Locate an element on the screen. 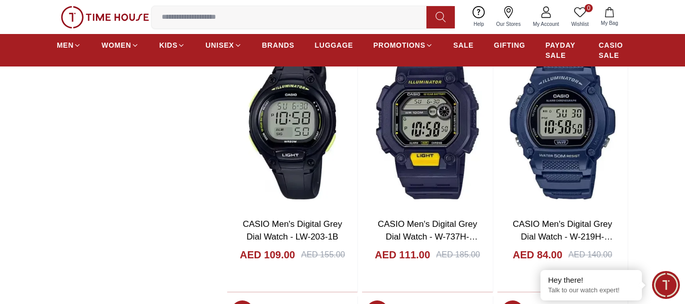  a: UNISEX is located at coordinates (223, 45).